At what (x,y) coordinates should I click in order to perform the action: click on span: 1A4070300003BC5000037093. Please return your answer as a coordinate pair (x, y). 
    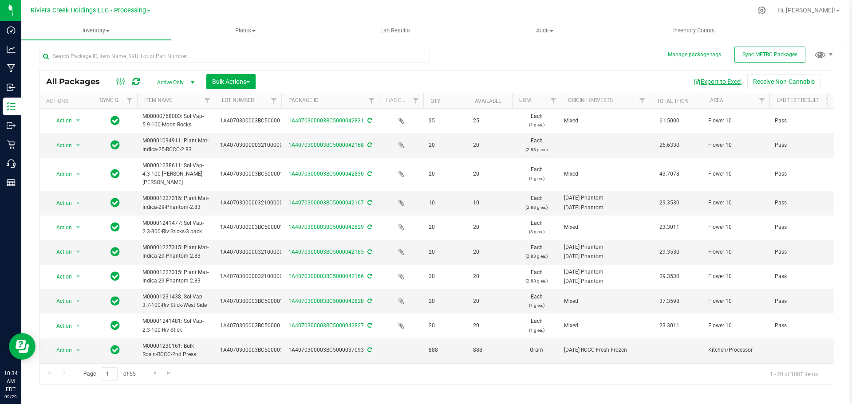
    Looking at the image, I should click on (258, 350).